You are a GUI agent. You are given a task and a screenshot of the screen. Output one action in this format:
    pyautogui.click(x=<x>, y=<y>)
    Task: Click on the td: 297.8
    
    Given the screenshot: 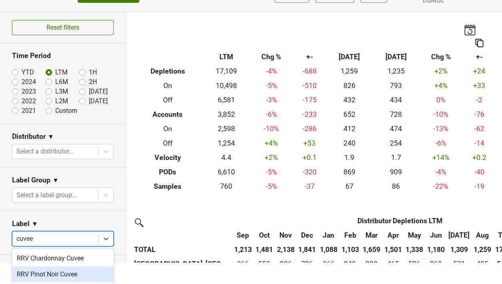 What is the action you would take?
    pyautogui.click(x=372, y=264)
    